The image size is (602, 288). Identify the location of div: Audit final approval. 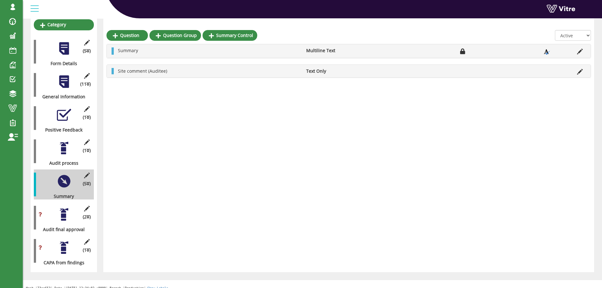
(61, 230).